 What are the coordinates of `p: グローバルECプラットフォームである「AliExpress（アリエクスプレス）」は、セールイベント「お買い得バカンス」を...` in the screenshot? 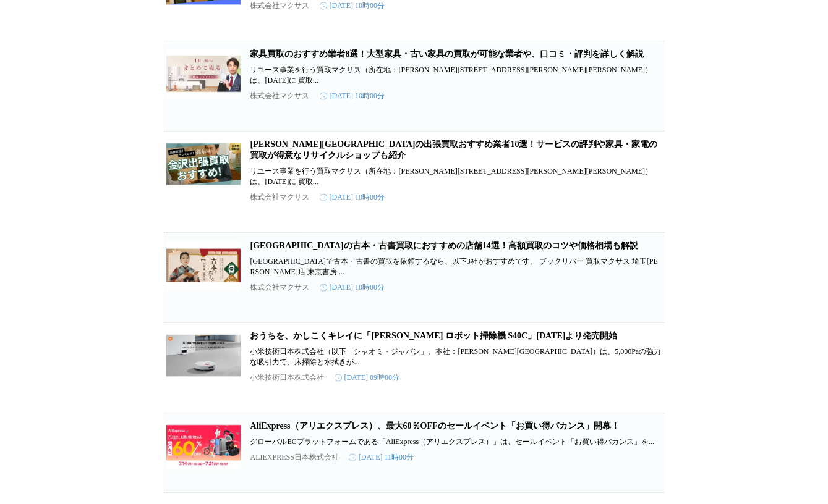 It's located at (457, 442).